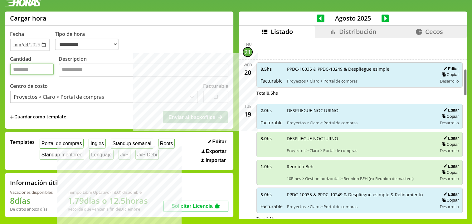  Describe the element at coordinates (359, 93) in the screenshot. I see `div: Total 8.5 hs` at that location.